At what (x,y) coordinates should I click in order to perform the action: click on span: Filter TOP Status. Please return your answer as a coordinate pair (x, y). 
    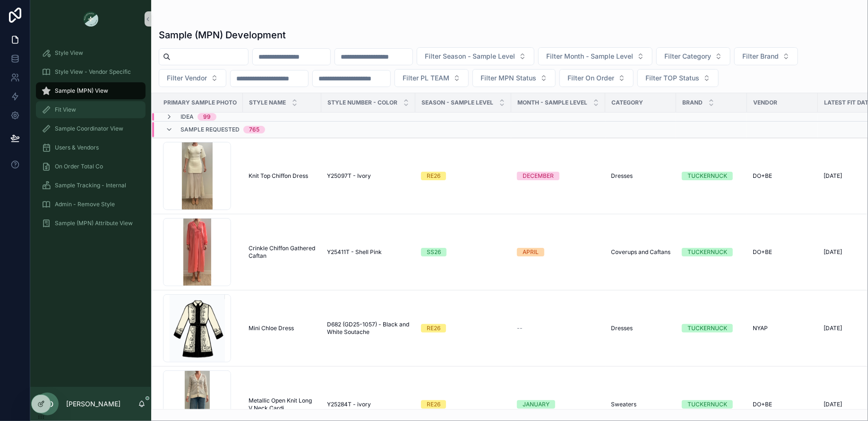
    Looking at the image, I should click on (672, 78).